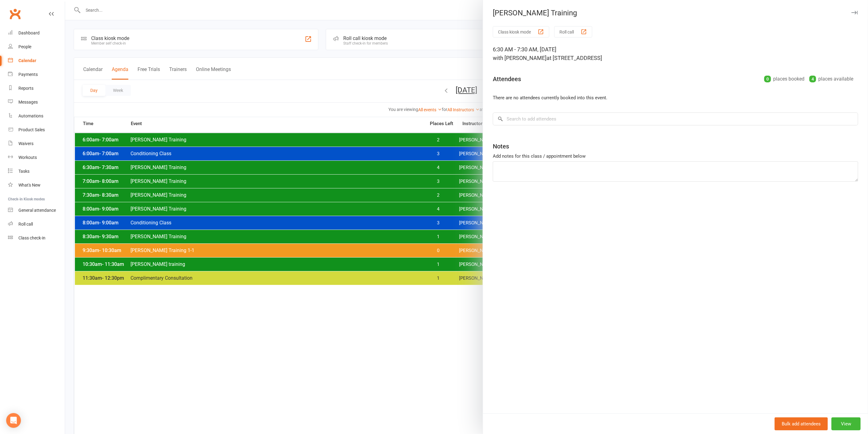 Image resolution: width=868 pixels, height=434 pixels. I want to click on button: Bulk add attendees, so click(801, 424).